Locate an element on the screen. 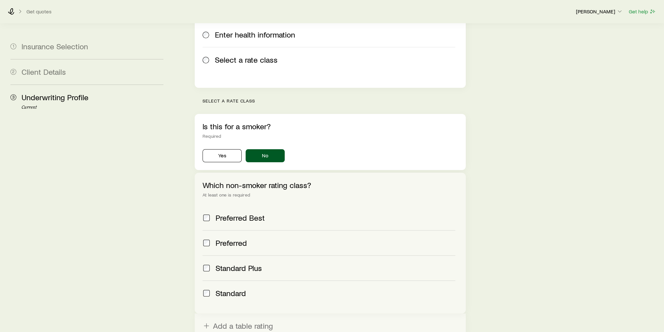 The width and height of the screenshot is (664, 332). span: 2 is located at coordinates (13, 72).